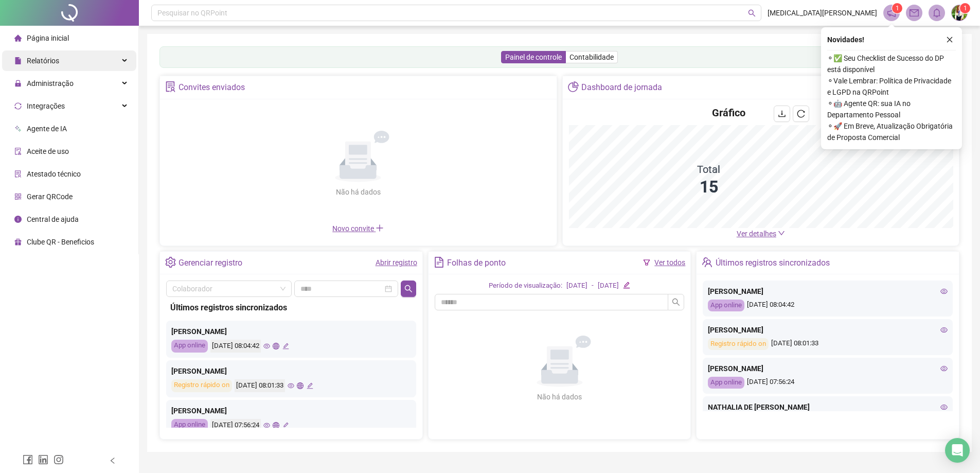 The width and height of the screenshot is (980, 473). I want to click on div: Período de visualização:, so click(525, 286).